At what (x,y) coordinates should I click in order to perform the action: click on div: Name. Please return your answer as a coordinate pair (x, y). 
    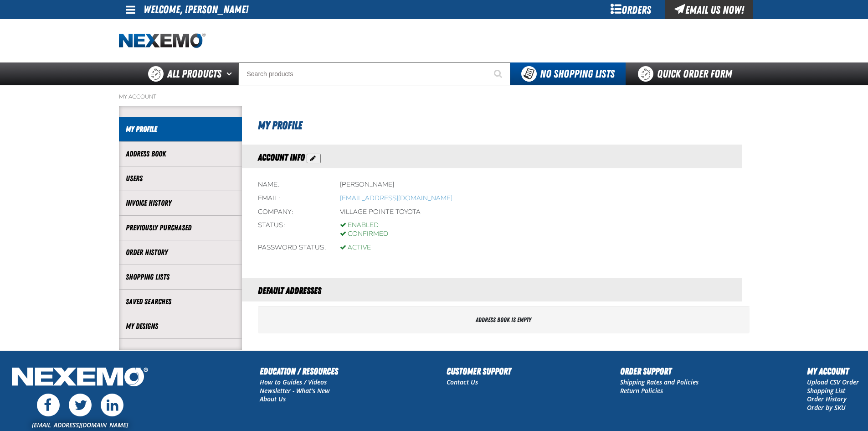
    Looking at the image, I should click on (292, 184).